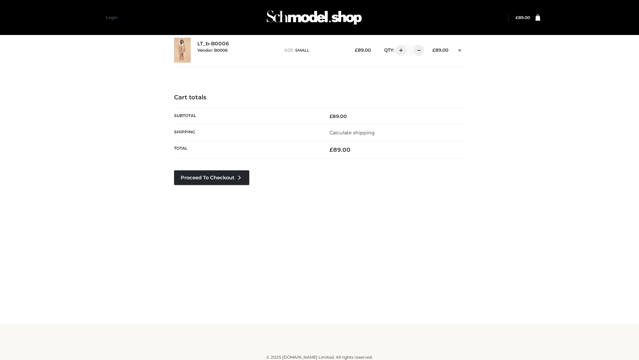  What do you see at coordinates (247, 149) in the screenshot?
I see `th: Total` at bounding box center [247, 149].